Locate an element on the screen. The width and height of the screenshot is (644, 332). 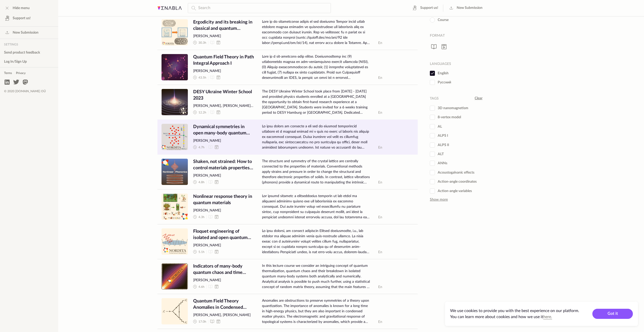
a: Ergodicity and its breaking in classical and quantum systemsErgodicity and its breaking in classi... is located at coordinates (287, 33).